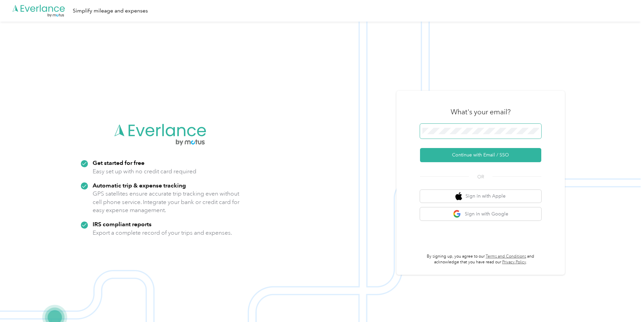 The width and height of the screenshot is (644, 322). Describe the element at coordinates (144, 172) in the screenshot. I see `p: Easy set up with no credit card required` at that location.